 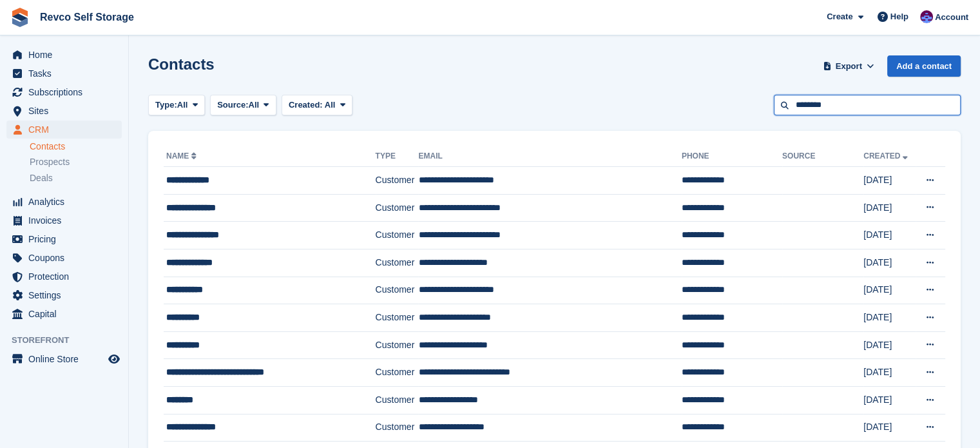 What do you see at coordinates (823, 156) in the screenshot?
I see `th: Source` at bounding box center [823, 156].